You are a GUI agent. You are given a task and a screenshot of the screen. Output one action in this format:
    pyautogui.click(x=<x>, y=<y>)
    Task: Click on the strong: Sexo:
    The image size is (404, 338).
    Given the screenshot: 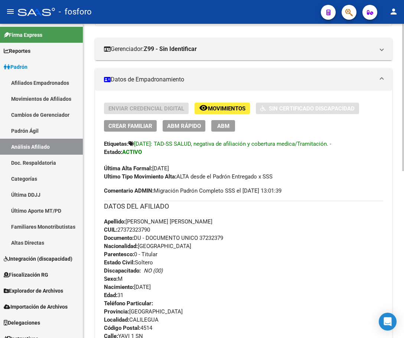 What is the action you would take?
    pyautogui.click(x=111, y=279)
    